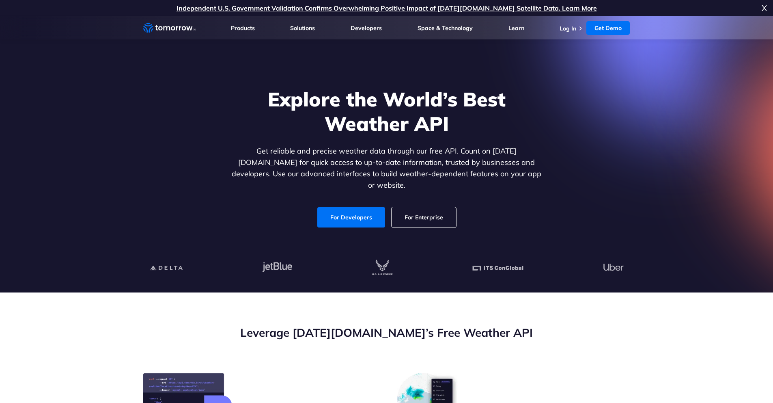 This screenshot has width=773, height=403. Describe the element at coordinates (445, 28) in the screenshot. I see `a: Space & Technology` at that location.